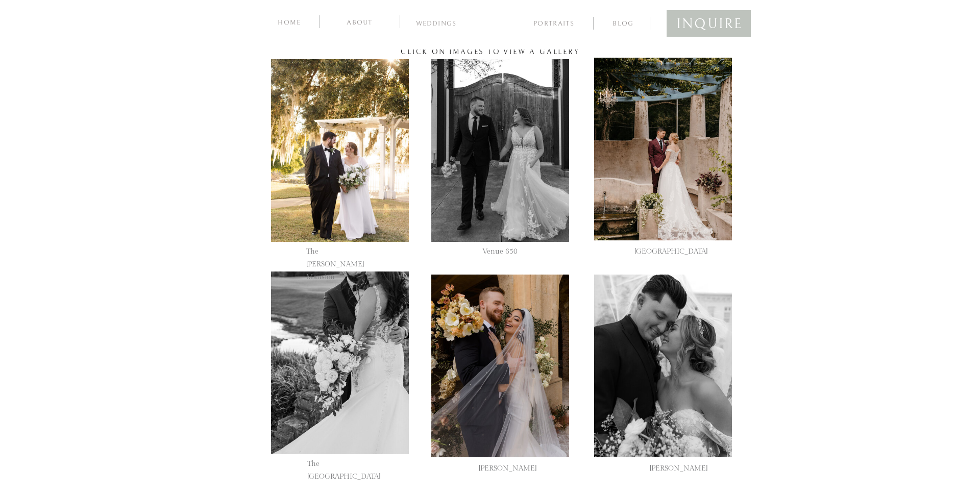 The height and width of the screenshot is (494, 980). Describe the element at coordinates (708, 22) in the screenshot. I see `a: inquire` at that location.